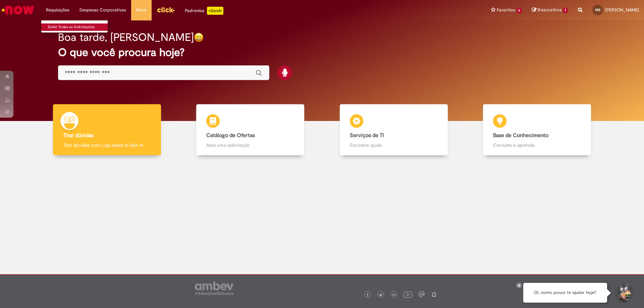  What do you see at coordinates (506, 10) in the screenshot?
I see `span: Favoritos` at bounding box center [506, 10].